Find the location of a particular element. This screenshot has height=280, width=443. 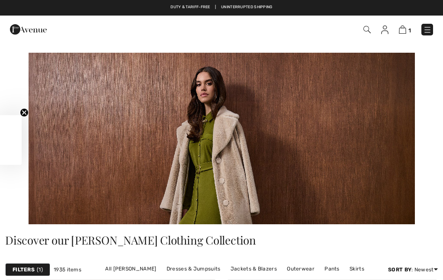

img: Shopping Bag is located at coordinates (402, 29).